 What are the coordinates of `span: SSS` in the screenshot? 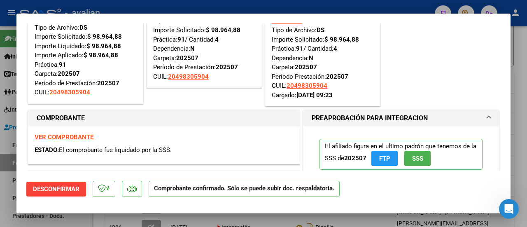 It's located at (418, 159).